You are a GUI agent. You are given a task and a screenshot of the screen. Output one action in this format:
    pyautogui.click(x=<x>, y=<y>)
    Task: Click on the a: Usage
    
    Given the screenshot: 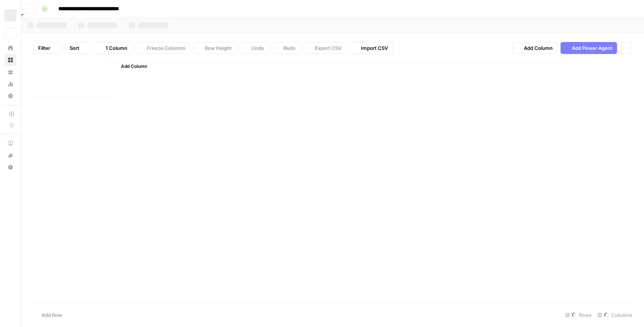 What is the action you would take?
    pyautogui.click(x=10, y=84)
    